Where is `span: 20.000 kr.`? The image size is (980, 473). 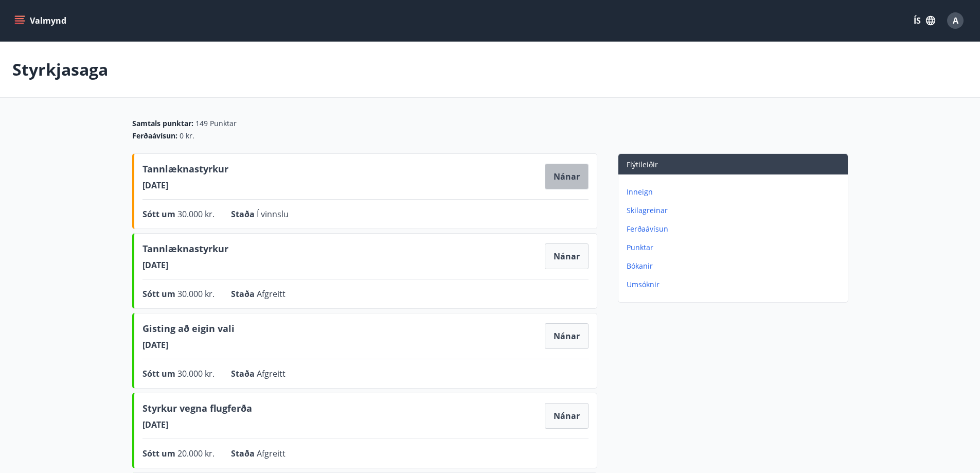
span: 20.000 kr. is located at coordinates (196, 453).